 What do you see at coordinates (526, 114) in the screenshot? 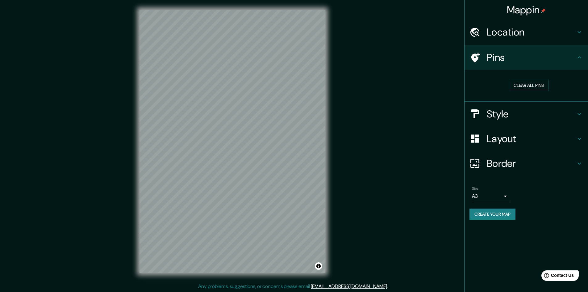
I see `div: Style` at bounding box center [526, 114].